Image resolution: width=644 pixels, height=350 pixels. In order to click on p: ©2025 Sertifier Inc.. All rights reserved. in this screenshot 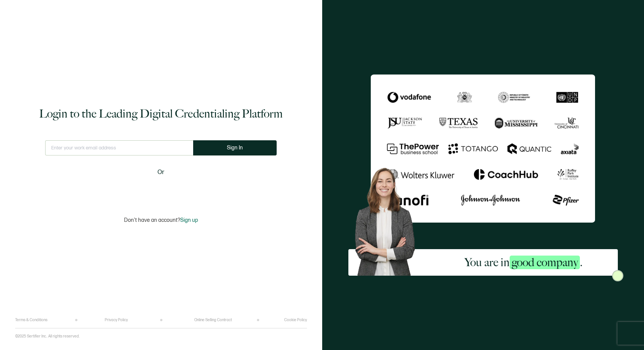, I will do `click(48, 336)`.